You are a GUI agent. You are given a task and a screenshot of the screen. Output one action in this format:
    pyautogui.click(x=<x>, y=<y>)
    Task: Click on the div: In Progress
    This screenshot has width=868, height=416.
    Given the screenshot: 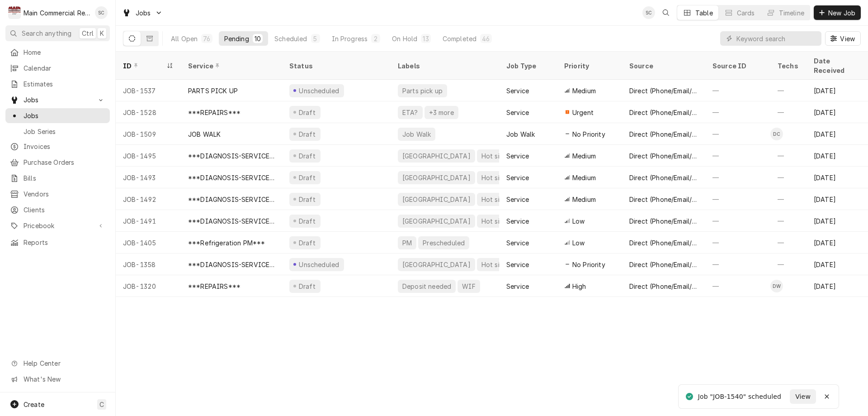 What is the action you would take?
    pyautogui.click(x=350, y=39)
    